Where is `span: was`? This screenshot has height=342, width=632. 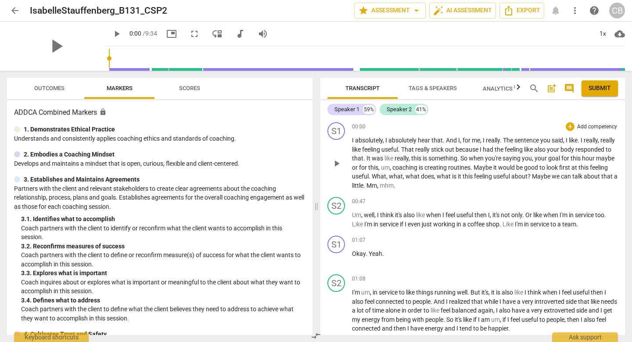 span: was is located at coordinates (378, 158).